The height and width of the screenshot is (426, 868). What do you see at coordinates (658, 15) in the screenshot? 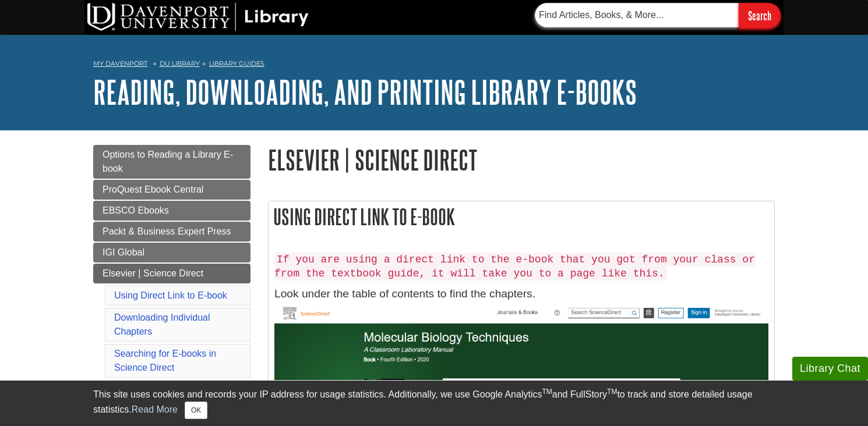
I see `form: Searches DU Library's articles, books, and more` at bounding box center [658, 15].